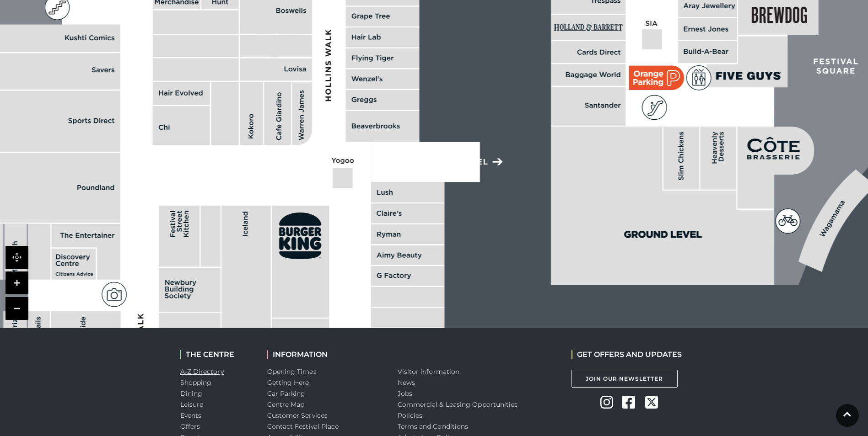 This screenshot has width=868, height=436. Describe the element at coordinates (217, 354) in the screenshot. I see `h2: THE CENTRE` at that location.